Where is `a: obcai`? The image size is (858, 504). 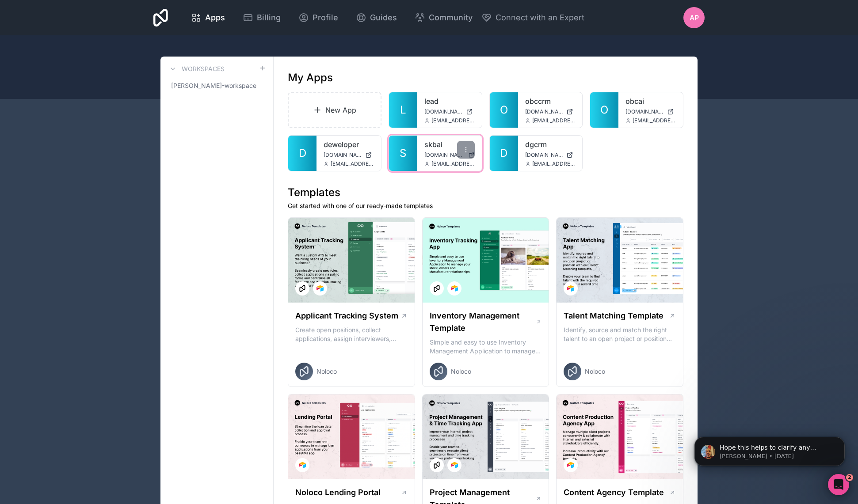
a: obcai is located at coordinates (651, 101).